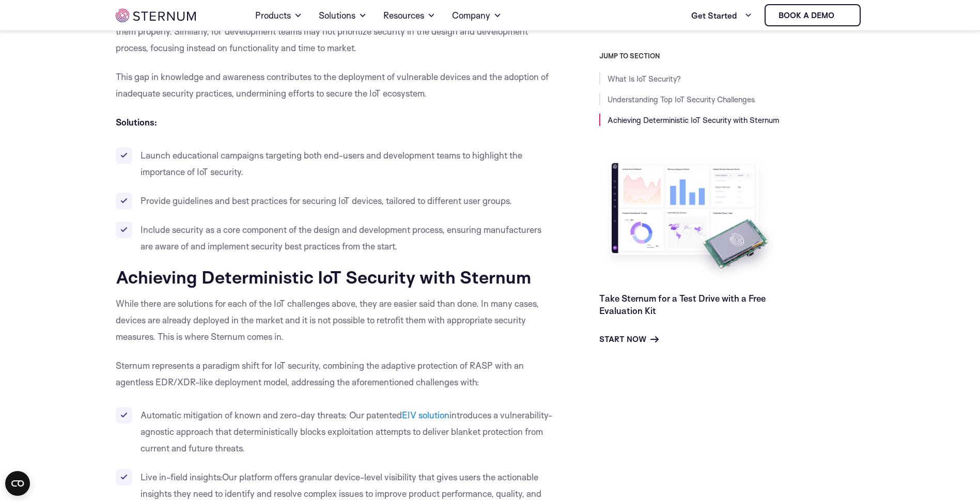 This screenshot has width=980, height=501. What do you see at coordinates (373, 415) in the screenshot?
I see `span: : Our patented` at bounding box center [373, 415].